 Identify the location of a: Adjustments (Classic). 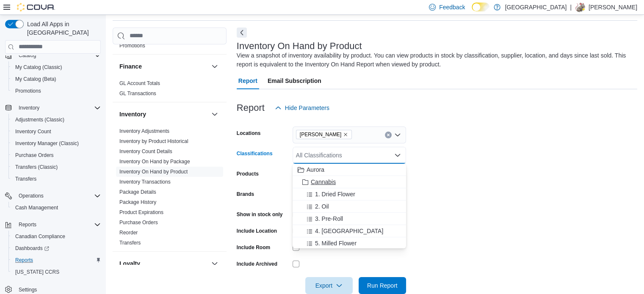
(40, 120).